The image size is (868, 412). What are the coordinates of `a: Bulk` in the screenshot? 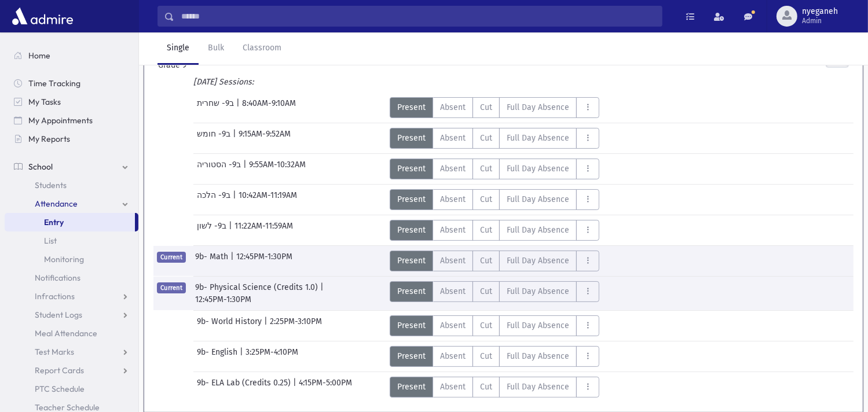 It's located at (216, 48).